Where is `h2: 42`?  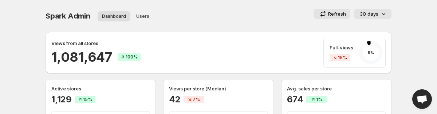
h2: 42 is located at coordinates (175, 100).